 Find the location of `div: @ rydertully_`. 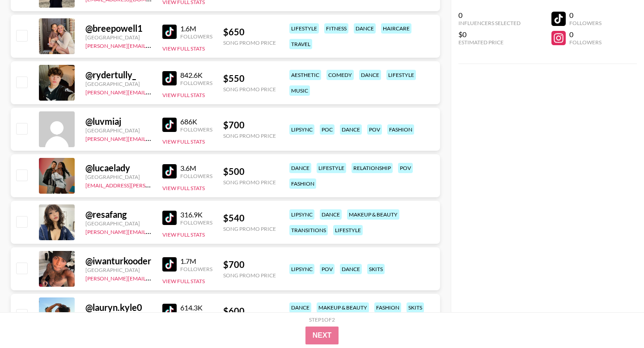

div: @ rydertully_ is located at coordinates (119, 75).